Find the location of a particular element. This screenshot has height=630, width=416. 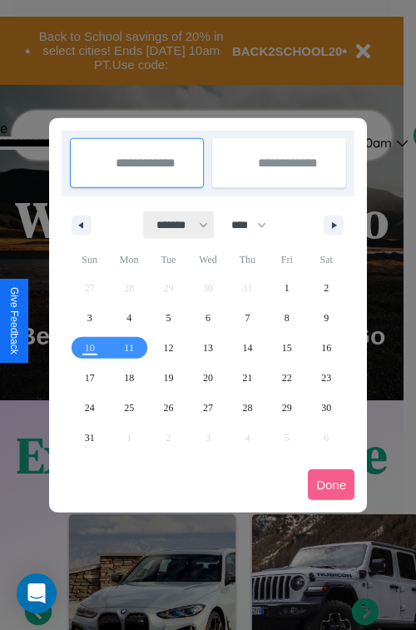

span: 14 is located at coordinates (247, 348).